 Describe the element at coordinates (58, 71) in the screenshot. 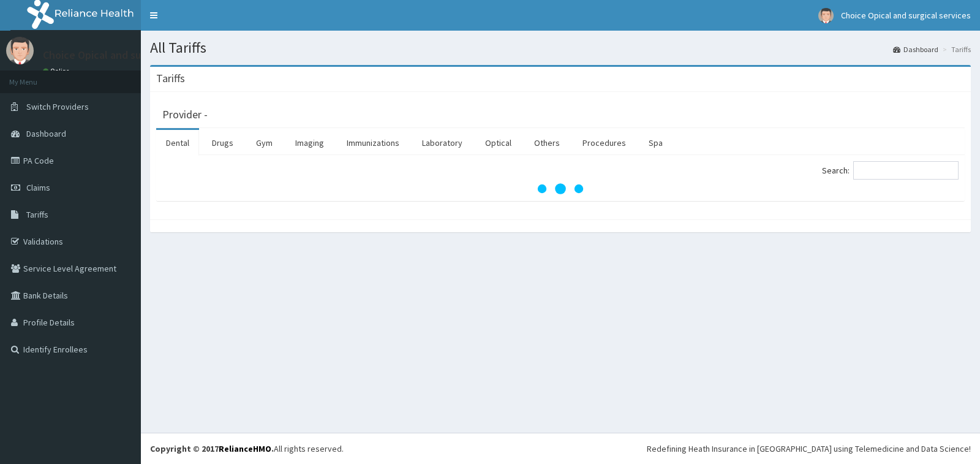

I see `a: Online` at that location.